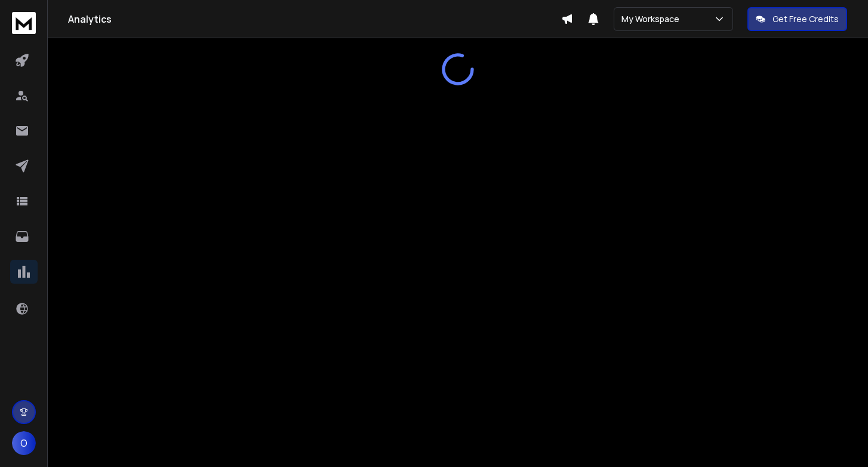 Image resolution: width=868 pixels, height=467 pixels. Describe the element at coordinates (797, 19) in the screenshot. I see `button: Get Free Credits` at that location.